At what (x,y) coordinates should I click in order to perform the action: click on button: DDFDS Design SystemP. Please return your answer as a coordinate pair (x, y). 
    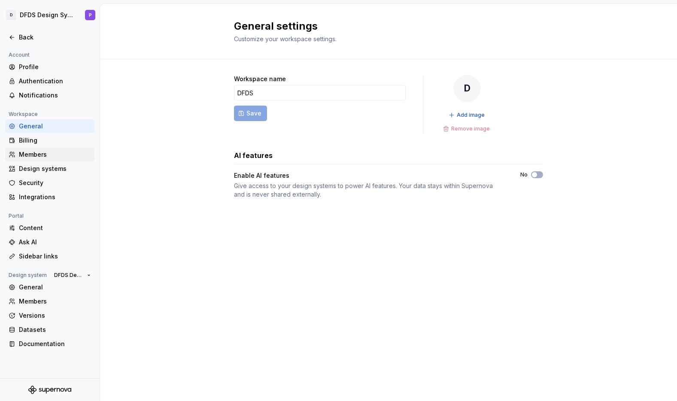
    Looking at the image, I should click on (50, 15).